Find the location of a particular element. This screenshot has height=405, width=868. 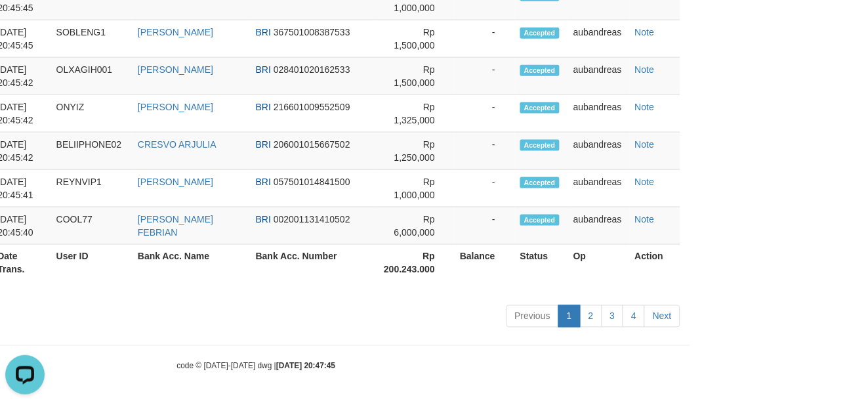

td: COOL77 is located at coordinates (91, 225).